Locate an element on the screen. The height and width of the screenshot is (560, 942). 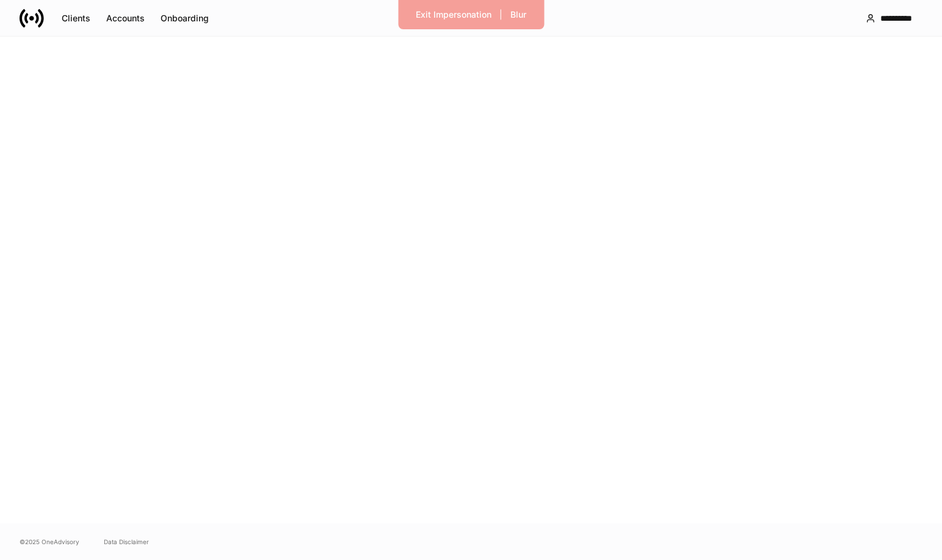
span: © 2025 OneAdvisory is located at coordinates (49, 542).